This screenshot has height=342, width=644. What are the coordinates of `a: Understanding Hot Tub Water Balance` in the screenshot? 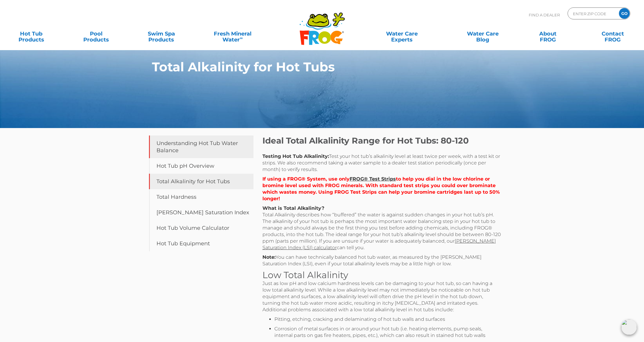 It's located at (201, 147).